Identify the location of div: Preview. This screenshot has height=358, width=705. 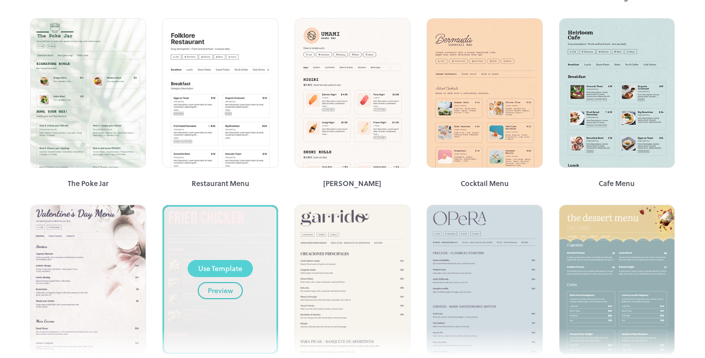
(220, 290).